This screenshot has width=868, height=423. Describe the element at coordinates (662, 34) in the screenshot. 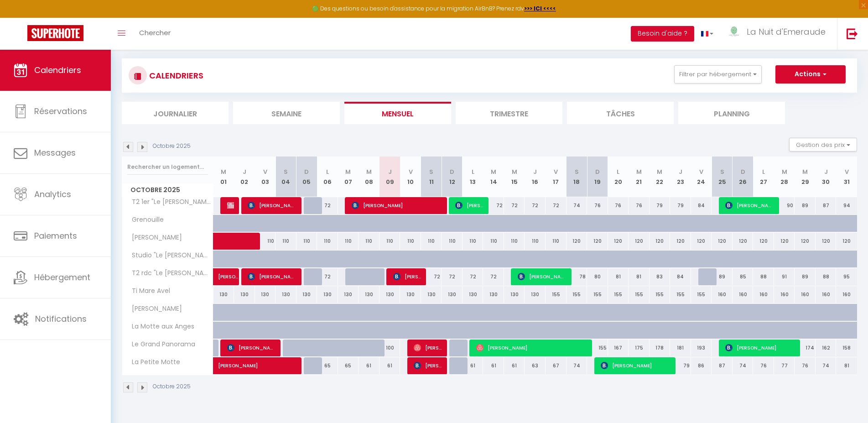

I see `button: Besoin d'aide ?` at that location.